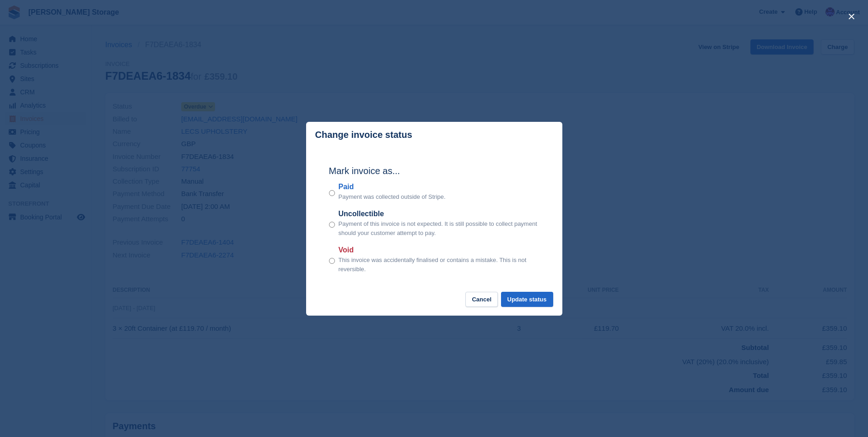  I want to click on button: close, so click(852, 17).